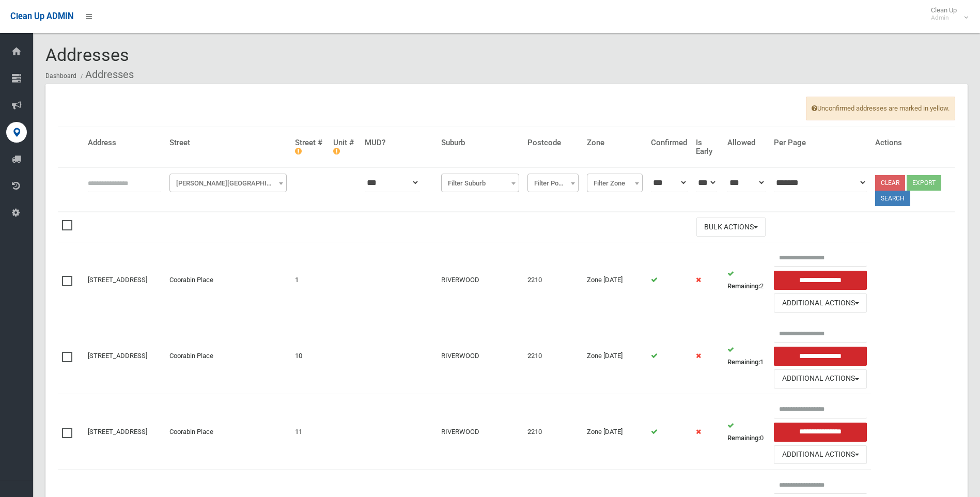  Describe the element at coordinates (747, 280) in the screenshot. I see `td: 2` at that location.